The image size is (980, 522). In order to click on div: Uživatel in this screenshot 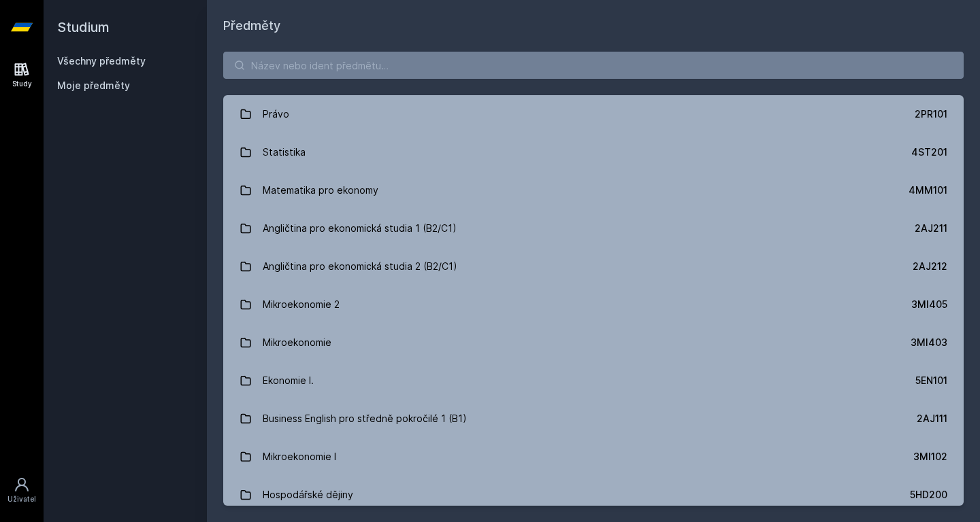, I will do `click(22, 499)`.